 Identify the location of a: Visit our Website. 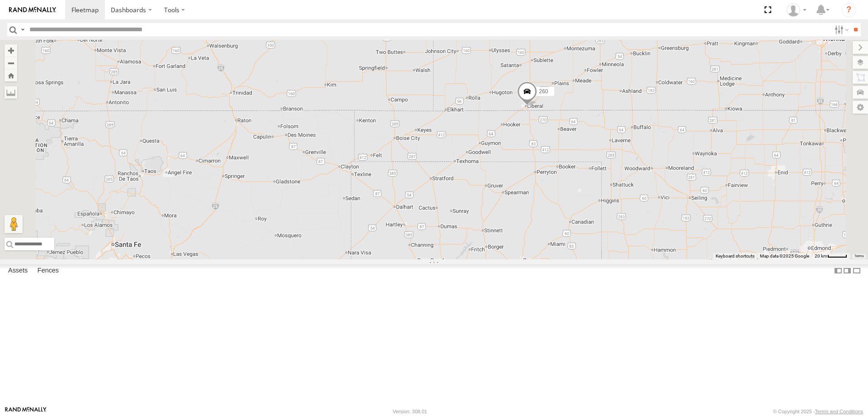
(26, 411).